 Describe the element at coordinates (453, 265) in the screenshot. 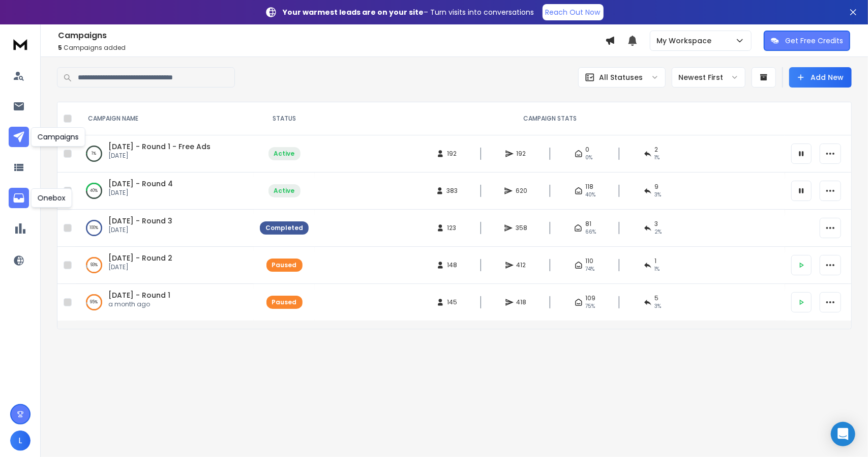

I see `span: 148` at that location.